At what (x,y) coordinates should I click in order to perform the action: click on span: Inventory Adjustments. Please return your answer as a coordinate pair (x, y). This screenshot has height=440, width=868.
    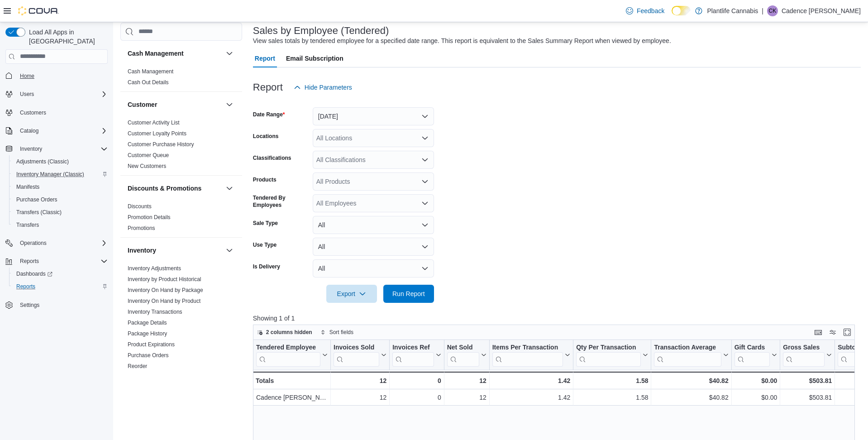
    Looking at the image, I should click on (154, 269).